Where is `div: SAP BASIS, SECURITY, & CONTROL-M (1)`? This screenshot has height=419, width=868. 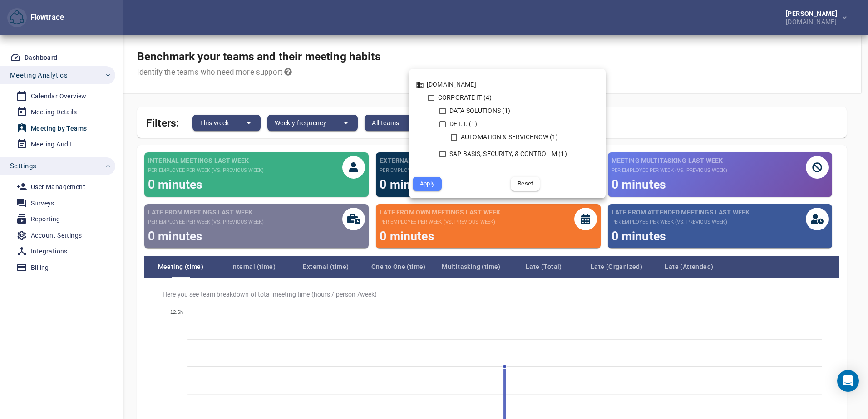
div: SAP BASIS, SECURITY, & CONTROL-M (1) is located at coordinates (509, 154).